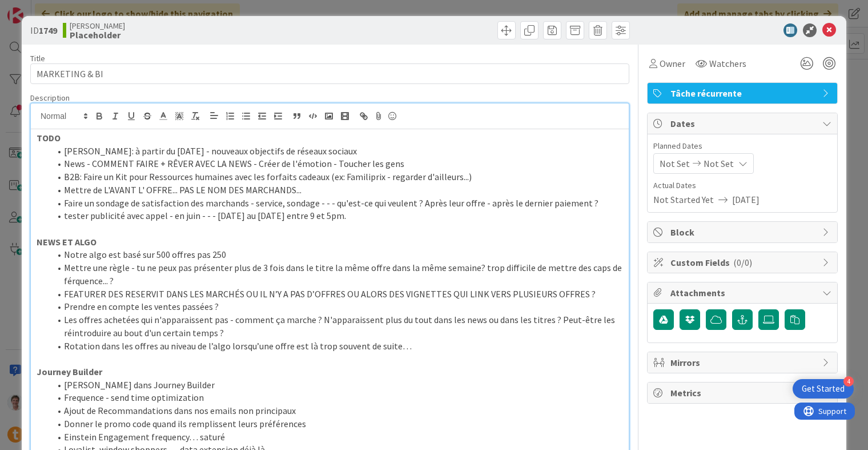 The width and height of the screenshot is (868, 450). What do you see at coordinates (672, 63) in the screenshot?
I see `span: Owner` at bounding box center [672, 63].